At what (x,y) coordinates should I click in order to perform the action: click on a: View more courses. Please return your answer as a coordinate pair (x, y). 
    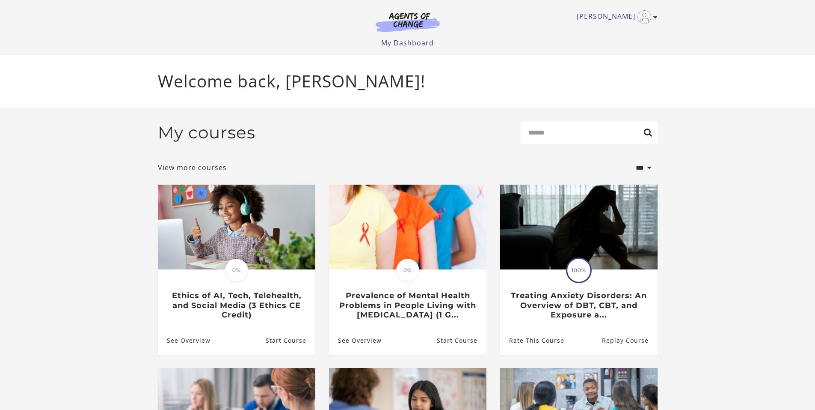
    Looking at the image, I should click on (192, 167).